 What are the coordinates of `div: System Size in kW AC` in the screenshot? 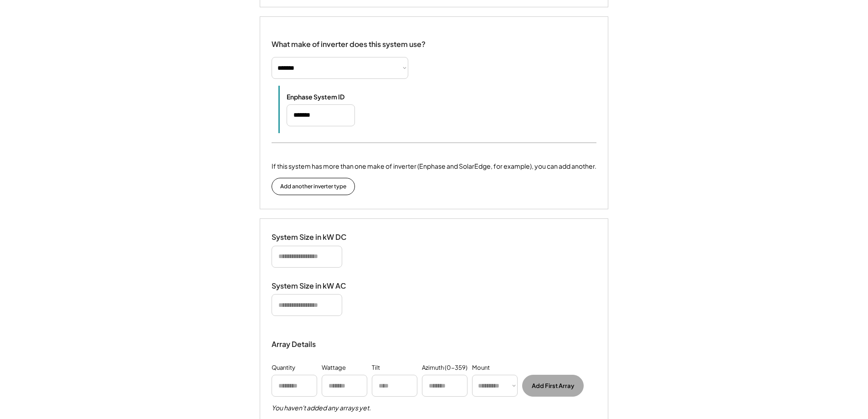 It's located at (317, 286).